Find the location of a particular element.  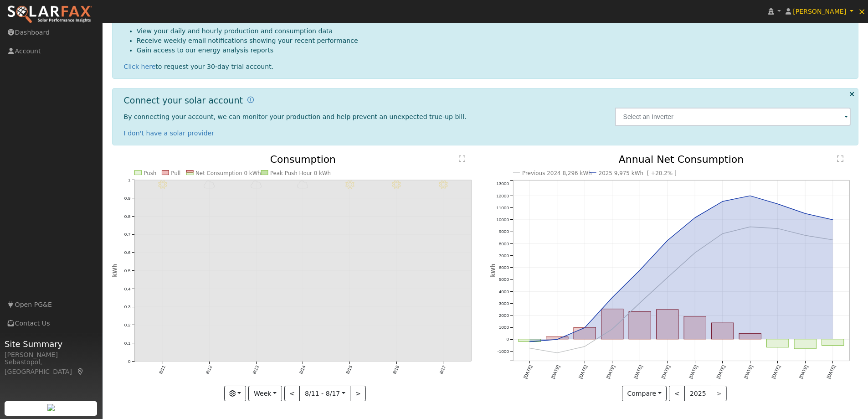

text: 12000 is located at coordinates (503, 196).